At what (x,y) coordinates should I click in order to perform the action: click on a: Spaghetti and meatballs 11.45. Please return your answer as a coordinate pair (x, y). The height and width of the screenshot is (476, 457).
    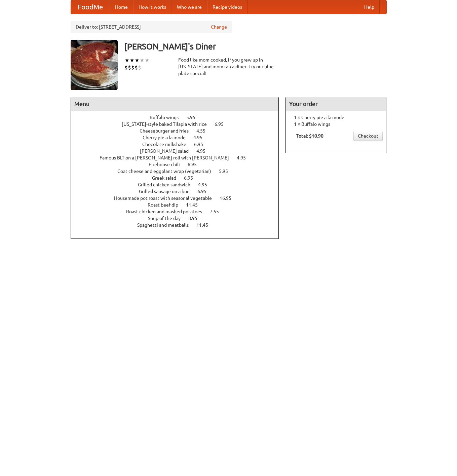
    Looking at the image, I should click on (179, 225).